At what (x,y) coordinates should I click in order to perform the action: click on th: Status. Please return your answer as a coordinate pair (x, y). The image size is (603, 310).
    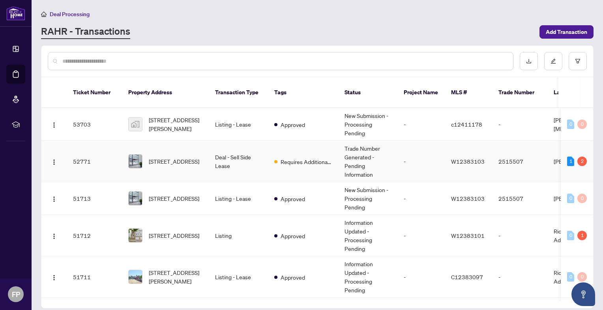
    Looking at the image, I should click on (368, 93).